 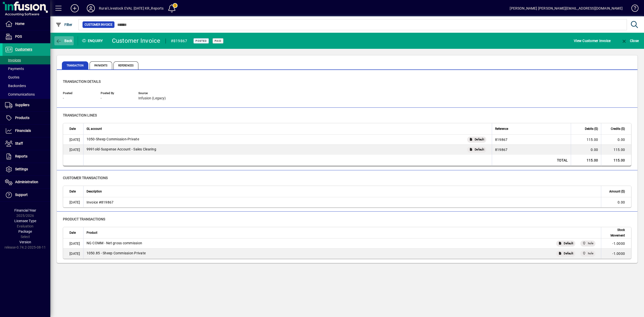 What do you see at coordinates (85, 178) in the screenshot?
I see `span: customer transactions` at bounding box center [85, 178].